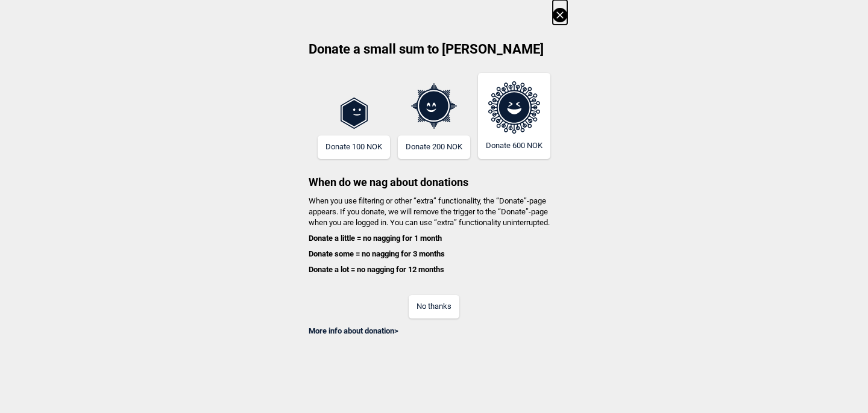 This screenshot has height=413, width=868. I want to click on h3: When do we nag about donations, so click(434, 174).